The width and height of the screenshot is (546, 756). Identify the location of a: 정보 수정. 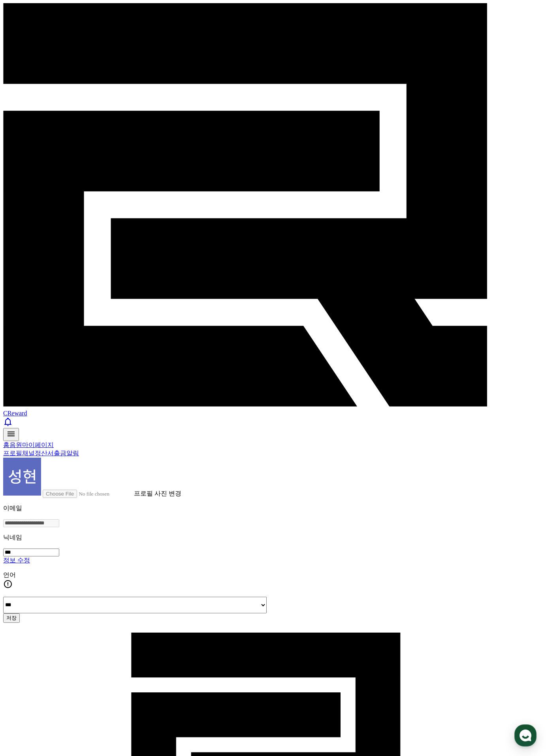
(16, 560).